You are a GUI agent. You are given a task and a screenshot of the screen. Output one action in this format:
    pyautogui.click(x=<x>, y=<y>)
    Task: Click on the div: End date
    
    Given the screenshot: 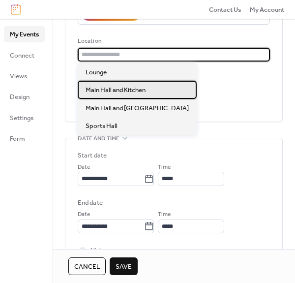 What is the action you would take?
    pyautogui.click(x=90, y=203)
    